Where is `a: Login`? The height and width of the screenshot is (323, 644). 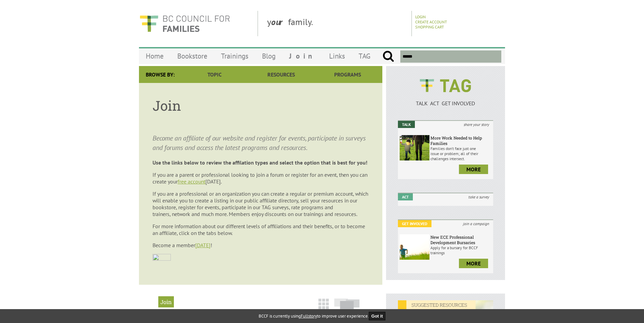 a: Login is located at coordinates (420, 16).